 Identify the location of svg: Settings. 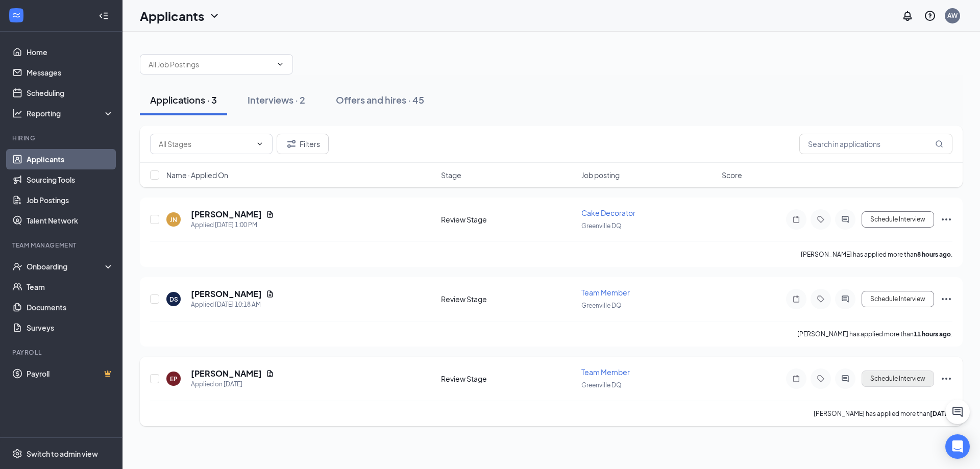
(18, 454).